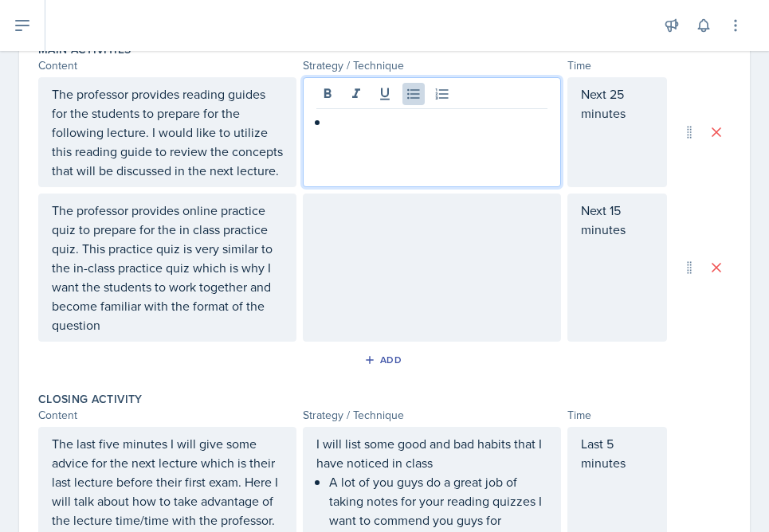  What do you see at coordinates (167, 482) in the screenshot?
I see `p: The last five minutes I will give some advice for the next lecture which is their last lecture be...` at bounding box center [167, 482].